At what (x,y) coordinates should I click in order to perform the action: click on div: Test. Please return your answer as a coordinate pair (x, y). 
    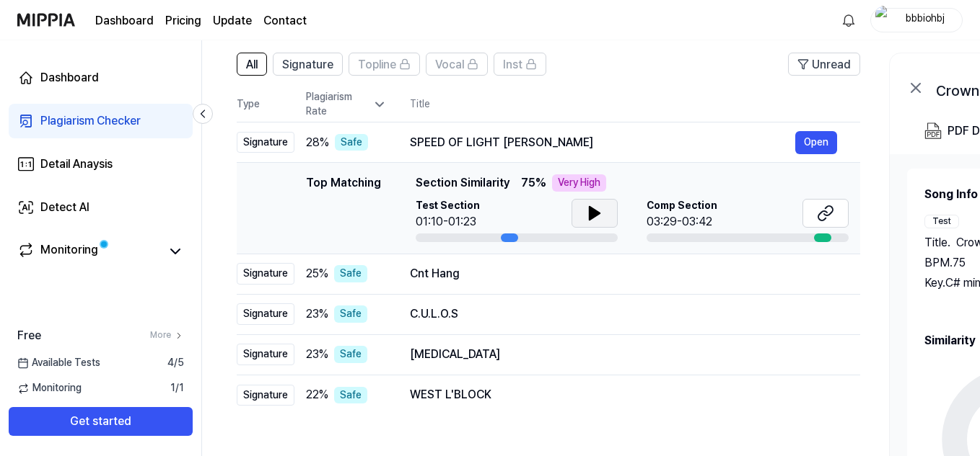
    Looking at the image, I should click on (942, 221).